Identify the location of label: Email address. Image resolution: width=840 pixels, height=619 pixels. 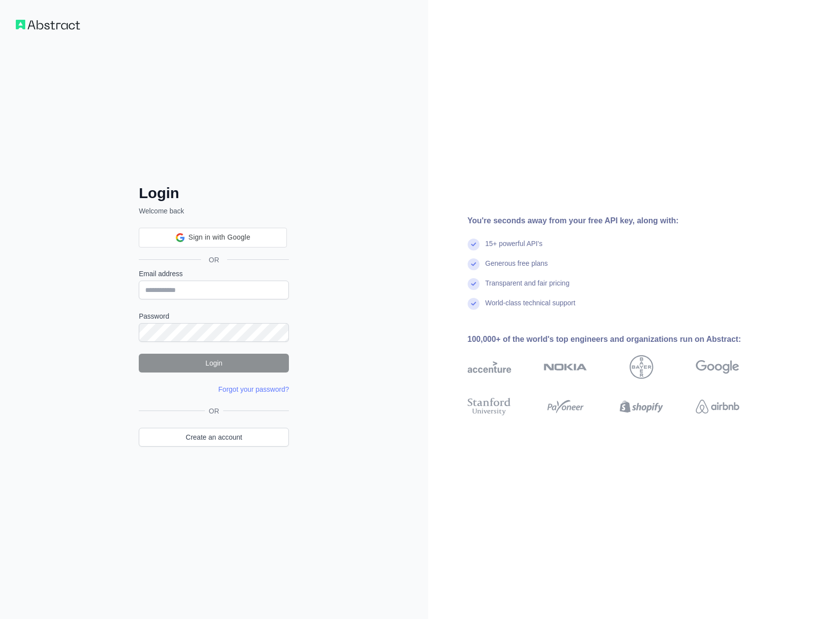
(214, 274).